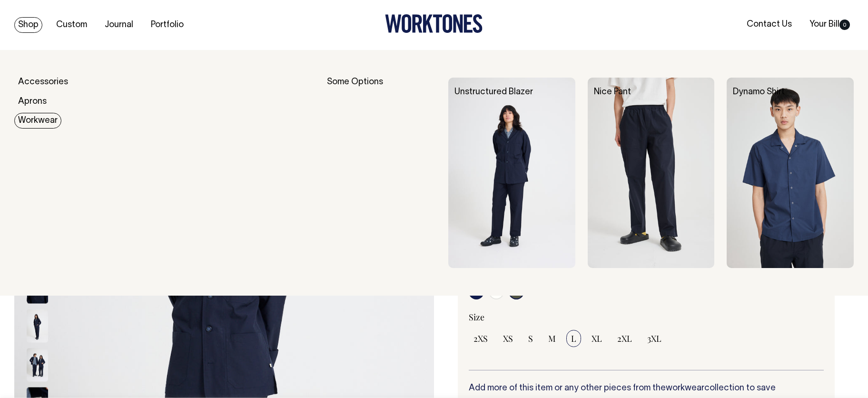  Describe the element at coordinates (829, 24) in the screenshot. I see `a: Your Bill0` at that location.